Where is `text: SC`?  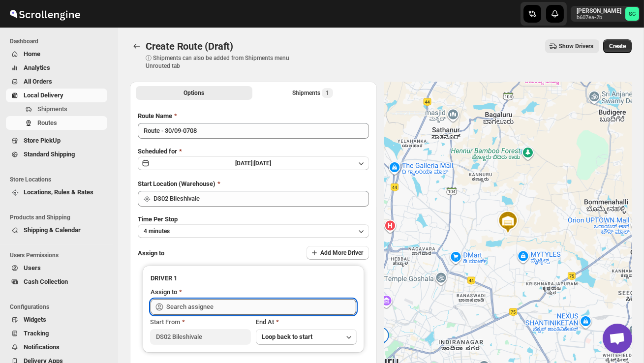
text: SC is located at coordinates (632, 14).